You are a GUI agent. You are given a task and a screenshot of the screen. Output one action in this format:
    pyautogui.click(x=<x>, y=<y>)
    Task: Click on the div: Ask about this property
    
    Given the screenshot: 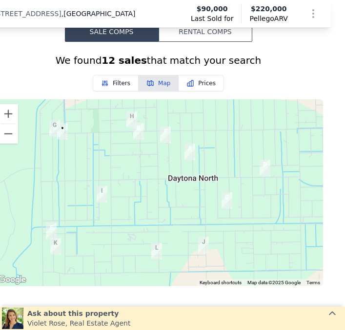 What is the action you would take?
    pyautogui.click(x=78, y=314)
    